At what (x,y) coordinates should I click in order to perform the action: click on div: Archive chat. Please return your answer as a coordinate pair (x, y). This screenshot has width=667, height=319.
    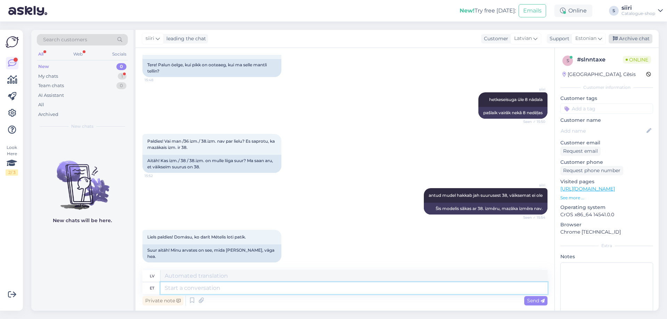
    Looking at the image, I should click on (630, 39).